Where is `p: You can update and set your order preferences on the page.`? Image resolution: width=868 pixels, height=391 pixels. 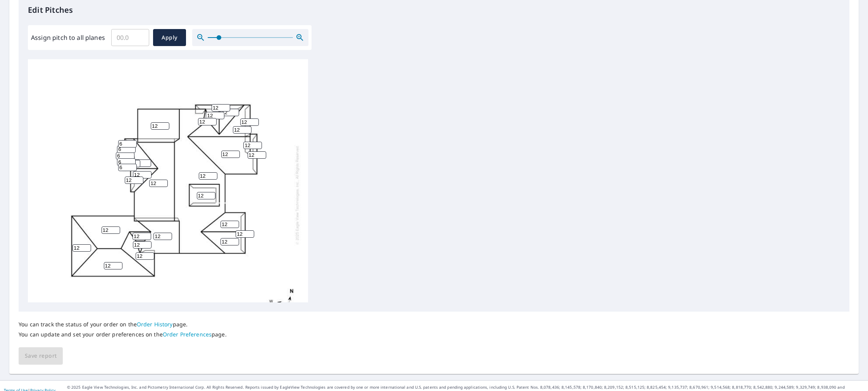 p: You can update and set your order preferences on the page. is located at coordinates (122, 335).